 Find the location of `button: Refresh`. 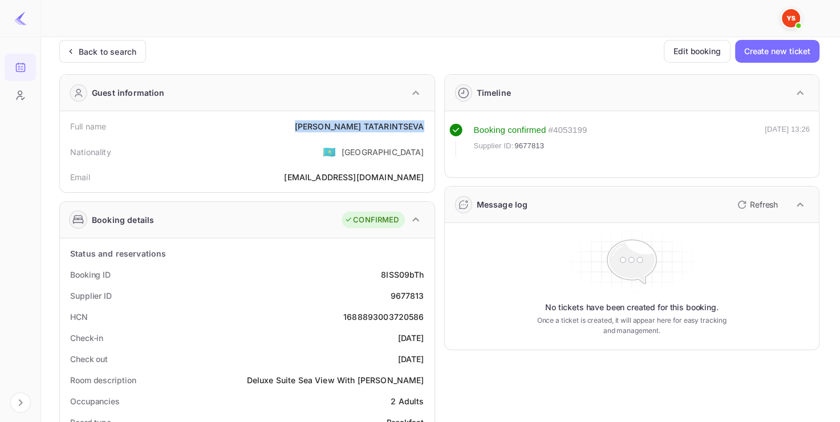

button: Refresh is located at coordinates (756, 205).